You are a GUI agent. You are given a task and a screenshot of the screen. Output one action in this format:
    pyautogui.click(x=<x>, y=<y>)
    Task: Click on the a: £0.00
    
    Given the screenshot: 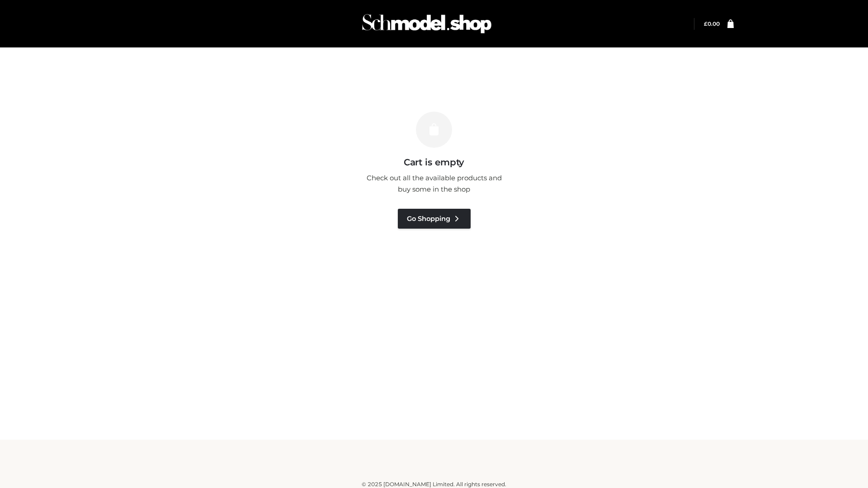 What is the action you would take?
    pyautogui.click(x=711, y=24)
    